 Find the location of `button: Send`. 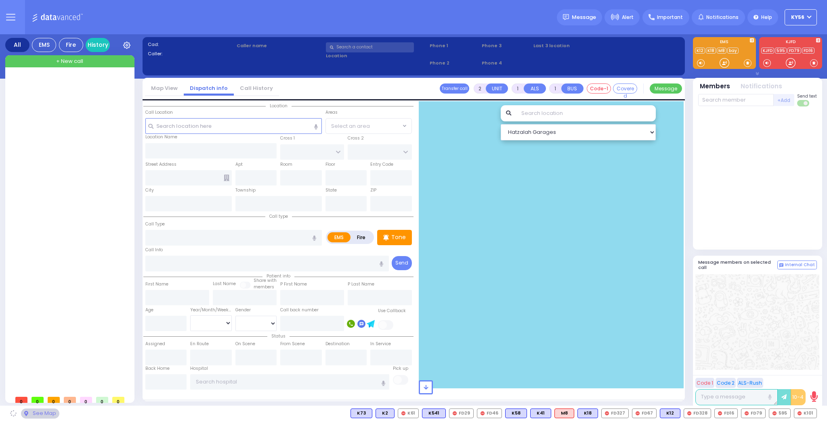

button: Send is located at coordinates (402, 263).